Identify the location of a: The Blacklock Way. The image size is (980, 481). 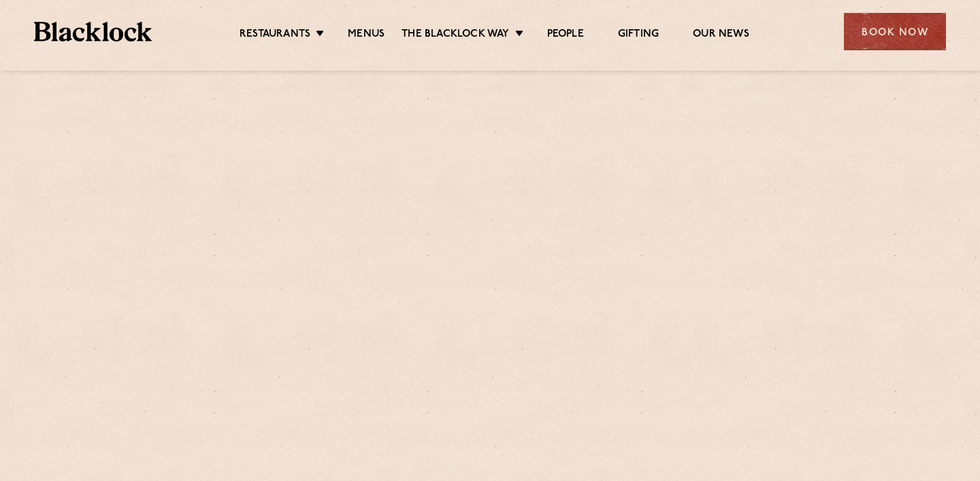
(455, 35).